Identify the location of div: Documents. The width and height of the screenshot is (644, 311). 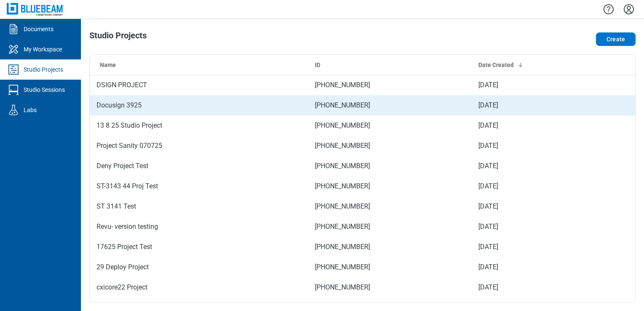
(39, 29).